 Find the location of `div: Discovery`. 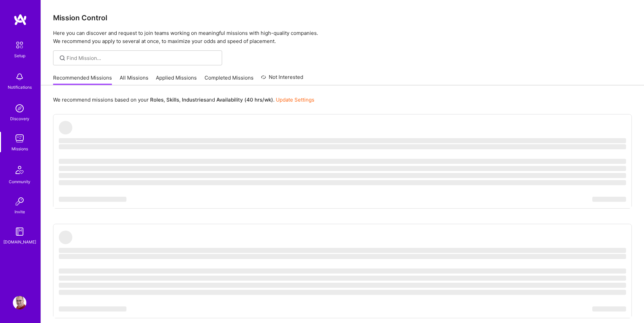

div: Discovery is located at coordinates (20, 118).